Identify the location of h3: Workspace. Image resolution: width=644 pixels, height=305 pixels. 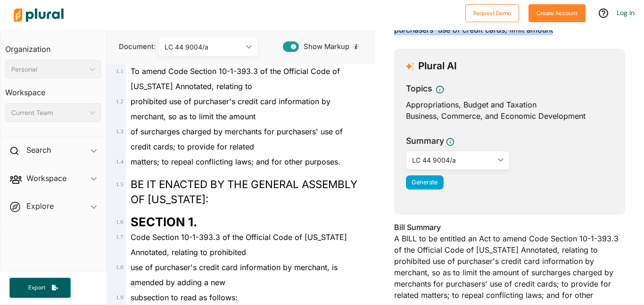
(53, 89).